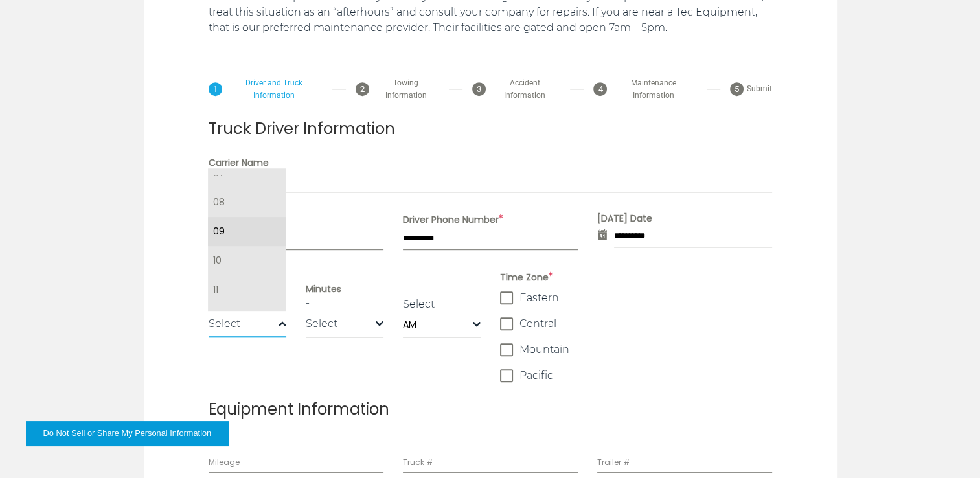 This screenshot has height=478, width=980. What do you see at coordinates (127, 433) in the screenshot?
I see `button: Do Not Sell or Share My Personal Information` at bounding box center [127, 433].